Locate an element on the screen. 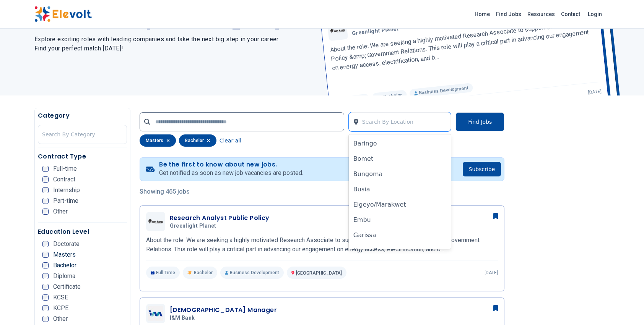  h5: Contract Type is located at coordinates (82, 157).